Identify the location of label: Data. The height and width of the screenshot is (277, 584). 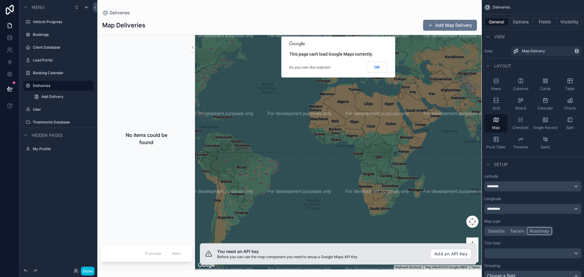
(497, 51).